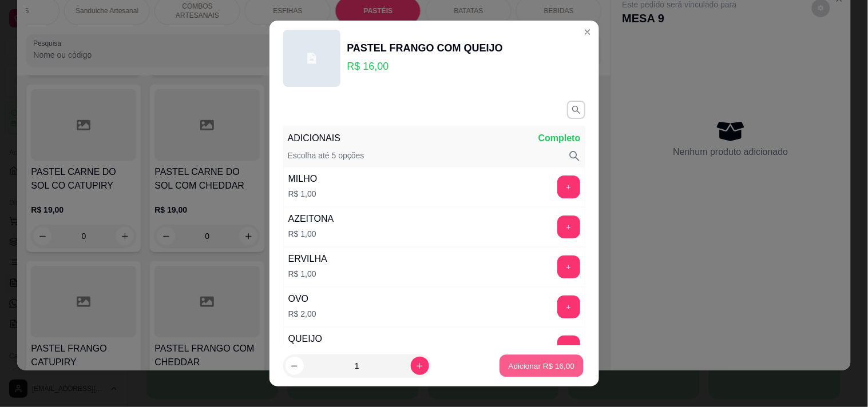 The height and width of the screenshot is (407, 868). What do you see at coordinates (302, 314) in the screenshot?
I see `p: R$ 2,00` at bounding box center [302, 314].